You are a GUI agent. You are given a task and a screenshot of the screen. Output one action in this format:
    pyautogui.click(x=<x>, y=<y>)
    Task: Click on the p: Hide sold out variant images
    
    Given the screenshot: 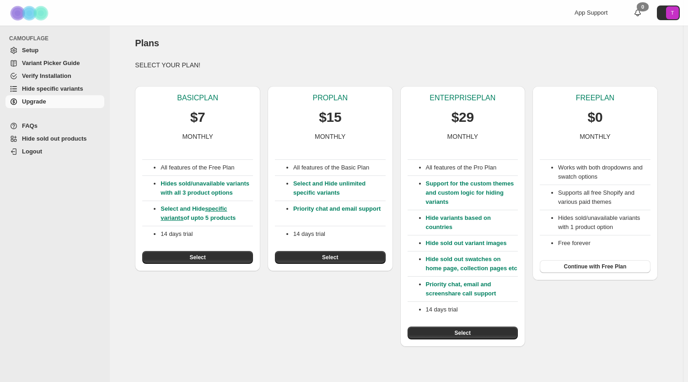 What is the action you would take?
    pyautogui.click(x=472, y=243)
    